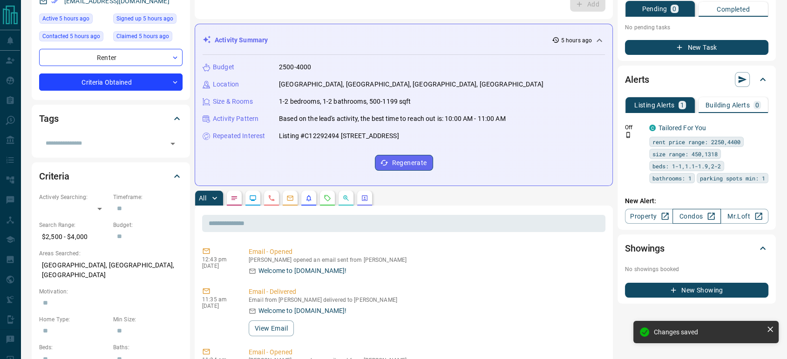  Describe the element at coordinates (696, 216) in the screenshot. I see `a: Condos` at that location.